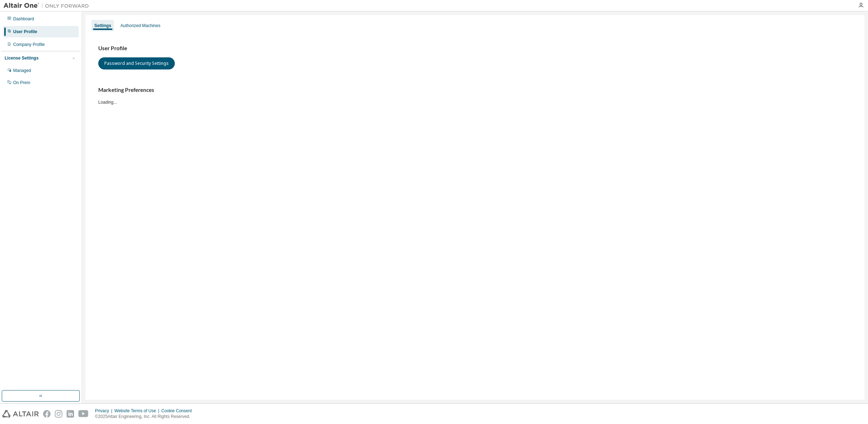 Image resolution: width=868 pixels, height=424 pixels. I want to click on p: © 2025 Altair Engineering, Inc. All Rights Reserved., so click(146, 416).